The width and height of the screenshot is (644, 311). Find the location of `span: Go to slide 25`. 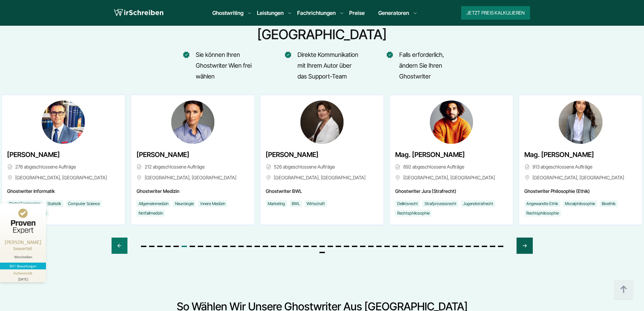

span: Go to slide 25 is located at coordinates (339, 246).